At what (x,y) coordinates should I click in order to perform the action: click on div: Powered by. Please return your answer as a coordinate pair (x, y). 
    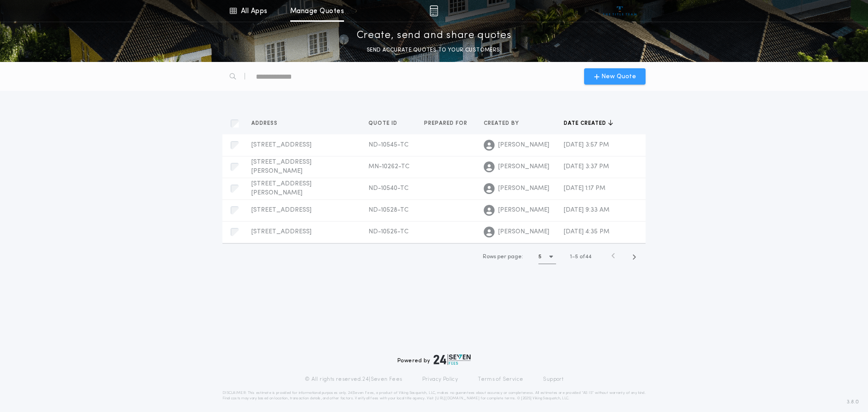
    Looking at the image, I should click on (434, 360).